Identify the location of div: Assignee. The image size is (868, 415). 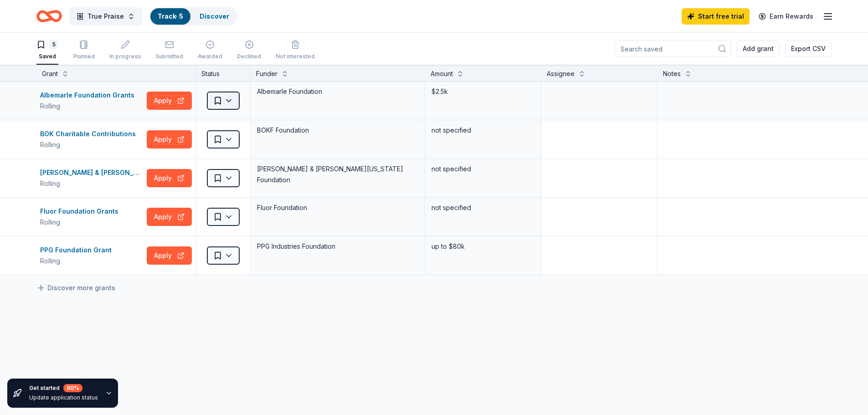
(560, 74).